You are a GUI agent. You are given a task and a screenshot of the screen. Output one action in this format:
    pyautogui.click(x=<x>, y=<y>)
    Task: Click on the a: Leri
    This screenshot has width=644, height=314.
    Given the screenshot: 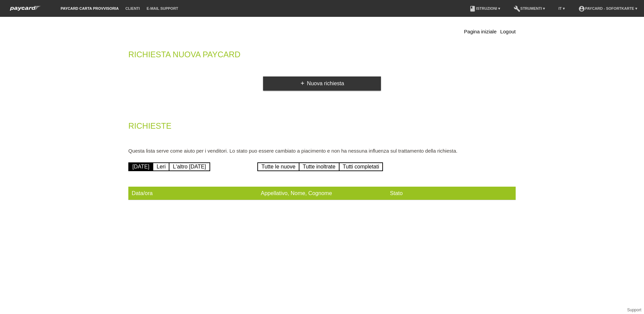 What is the action you would take?
    pyautogui.click(x=161, y=167)
    